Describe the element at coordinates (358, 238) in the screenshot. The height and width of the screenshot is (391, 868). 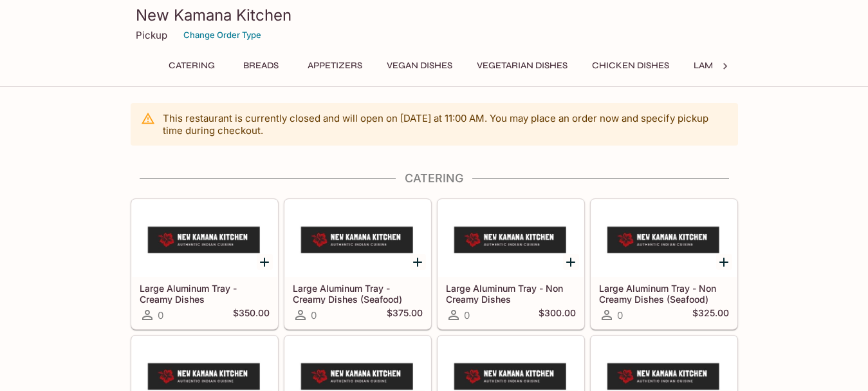
I see `div: Large Aluminum Tray - Creamy Dishes (Seafood)` at that location.